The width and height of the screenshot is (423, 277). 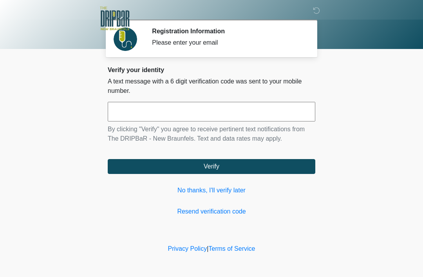 I want to click on div: Please enter your email, so click(x=227, y=43).